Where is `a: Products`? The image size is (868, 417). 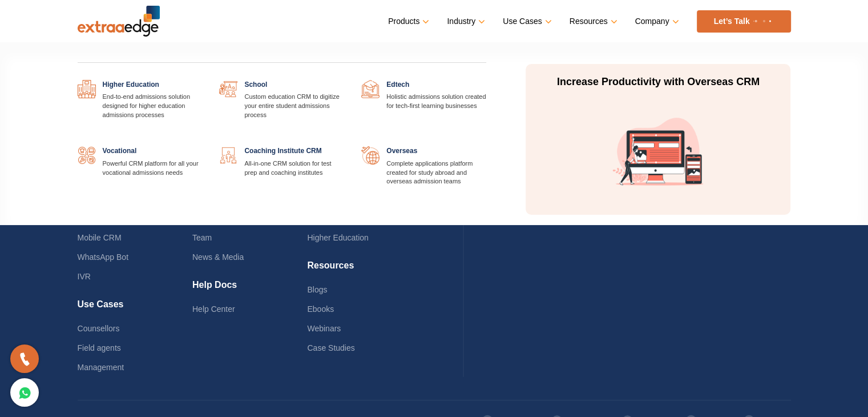 a: Products is located at coordinates (408, 21).